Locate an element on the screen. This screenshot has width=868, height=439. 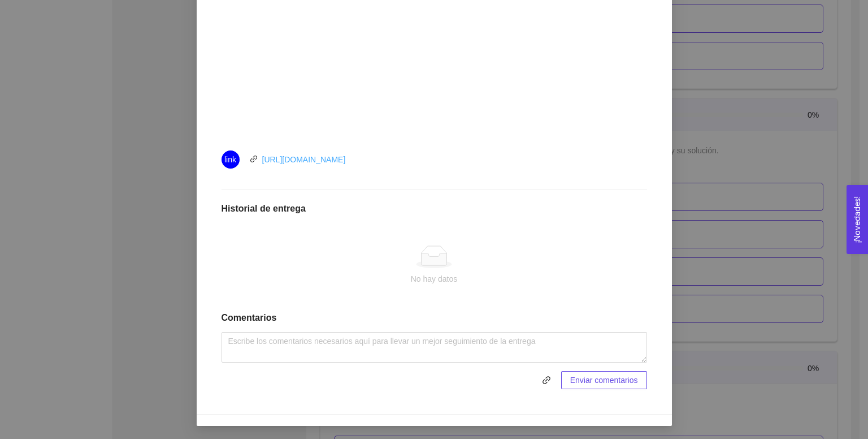
h1: Comentarios is located at coordinates (434, 318).